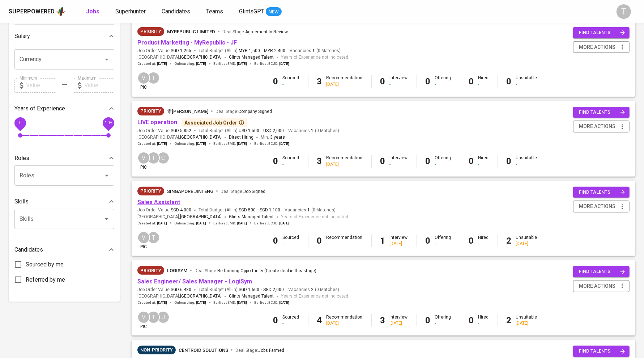 The image size is (644, 358). Describe the element at coordinates (37, 12) in the screenshot. I see `a: Superpoweredapp logo` at that location.